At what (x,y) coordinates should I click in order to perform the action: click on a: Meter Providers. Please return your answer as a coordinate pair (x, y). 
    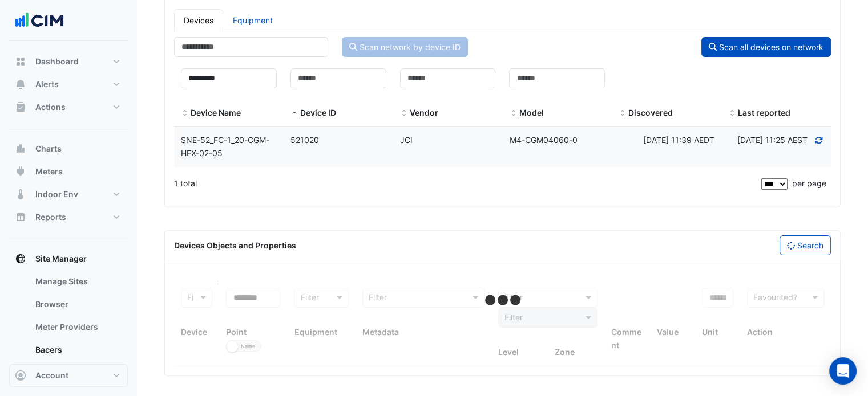
    Looking at the image, I should click on (77, 327).